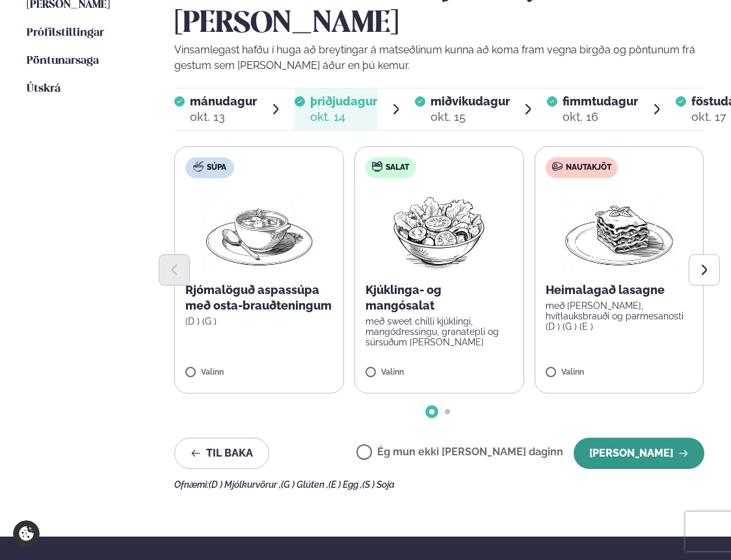 This screenshot has height=560, width=731. I want to click on div: okt. 13, so click(223, 117).